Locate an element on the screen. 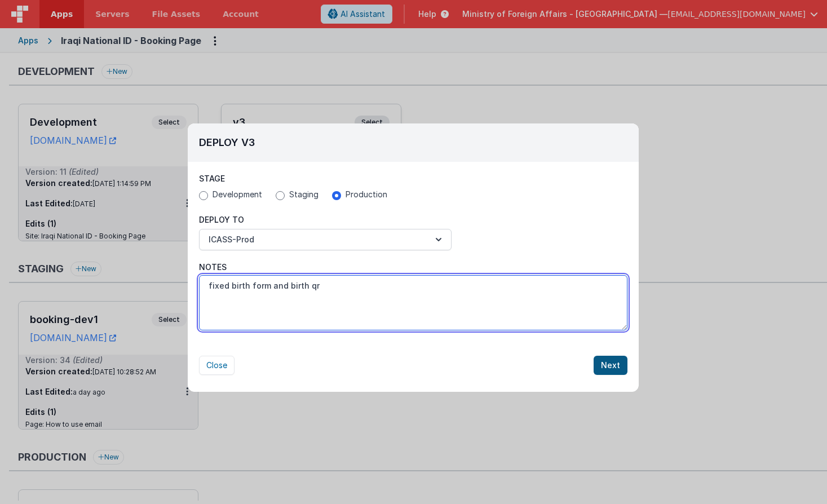 The image size is (827, 504). p: Deploy To is located at coordinates (326, 219).